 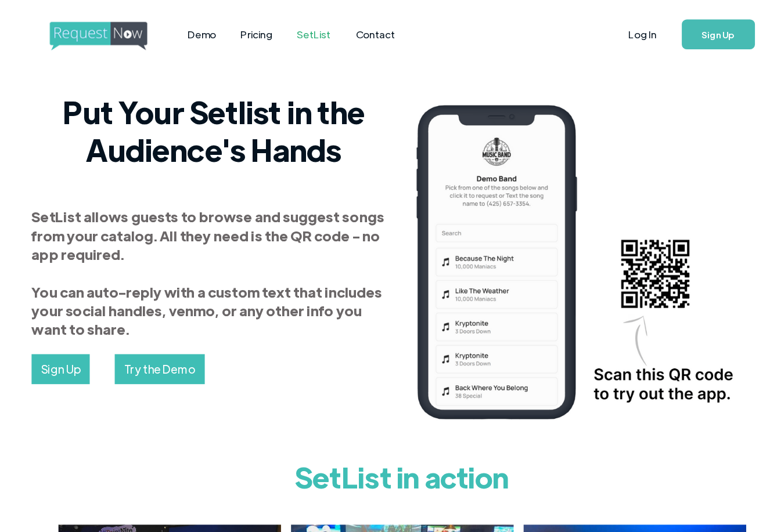 What do you see at coordinates (209, 121) in the screenshot?
I see `h2: Put Your Setlist in the Audience's Hands` at bounding box center [209, 121].